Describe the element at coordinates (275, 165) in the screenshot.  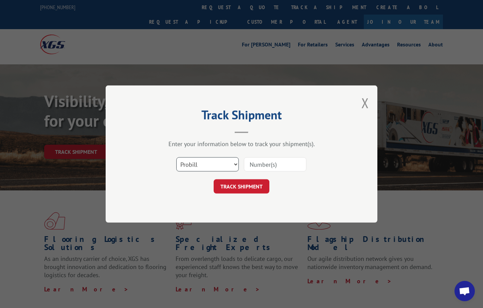
I see `input: Number(s)` at that location.